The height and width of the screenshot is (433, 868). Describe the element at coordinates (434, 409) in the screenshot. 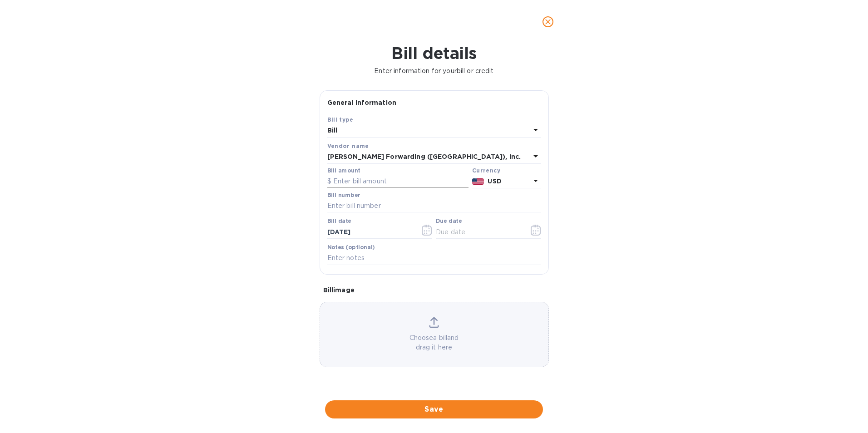

I see `span: Save` at that location.